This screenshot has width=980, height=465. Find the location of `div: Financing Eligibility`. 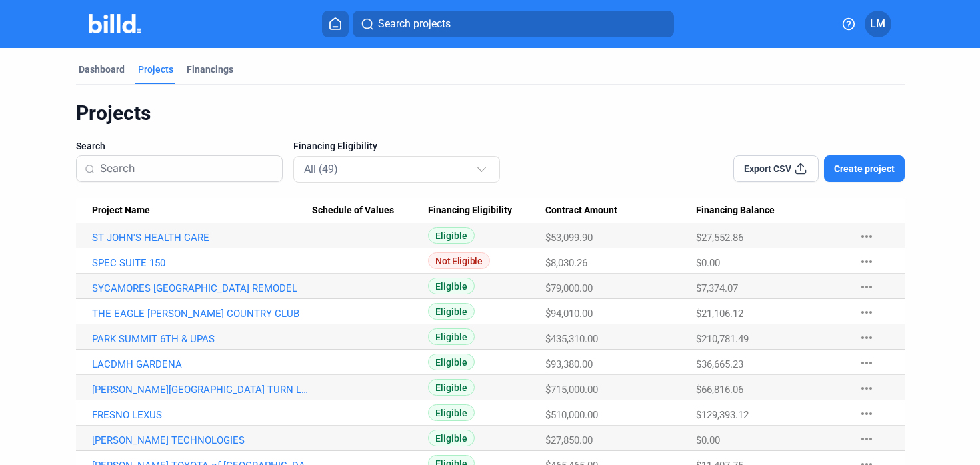

div: Financing Eligibility is located at coordinates (486, 211).